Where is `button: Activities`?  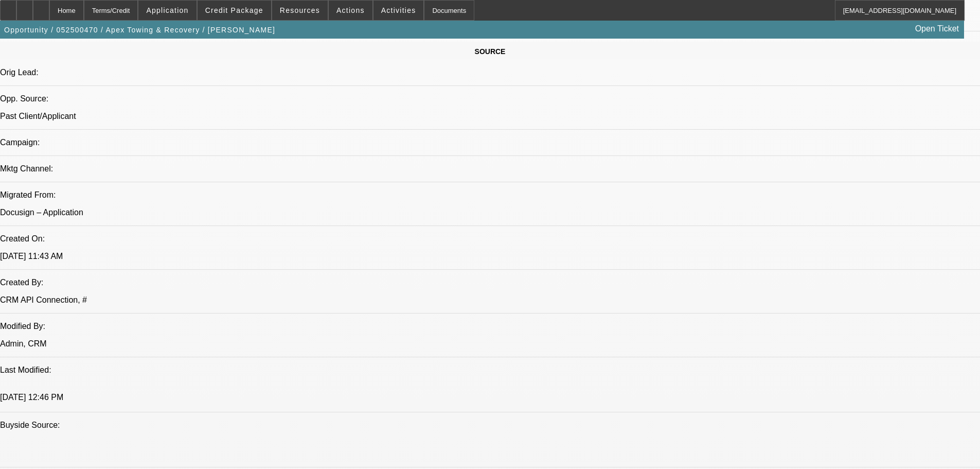 button: Activities is located at coordinates (399, 11).